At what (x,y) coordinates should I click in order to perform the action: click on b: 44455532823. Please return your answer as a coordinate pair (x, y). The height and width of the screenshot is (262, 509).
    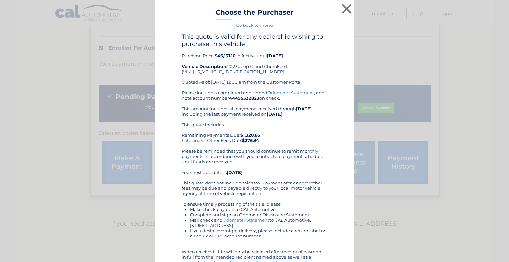
    Looking at the image, I should click on (244, 98).